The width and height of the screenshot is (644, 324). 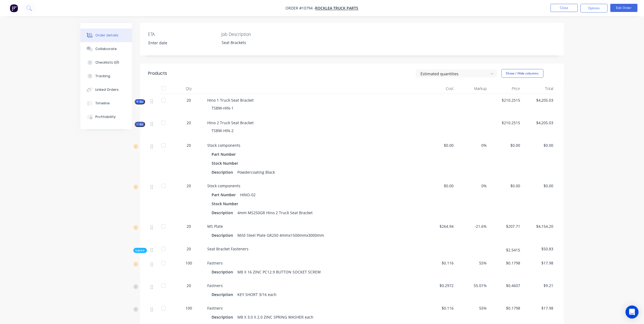 I want to click on div: Linked Orders, so click(x=107, y=90).